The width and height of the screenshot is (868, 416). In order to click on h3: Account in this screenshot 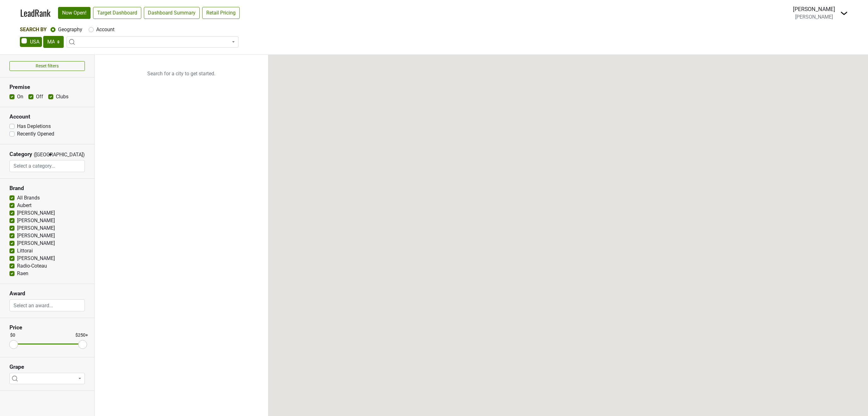, I will do `click(47, 117)`.